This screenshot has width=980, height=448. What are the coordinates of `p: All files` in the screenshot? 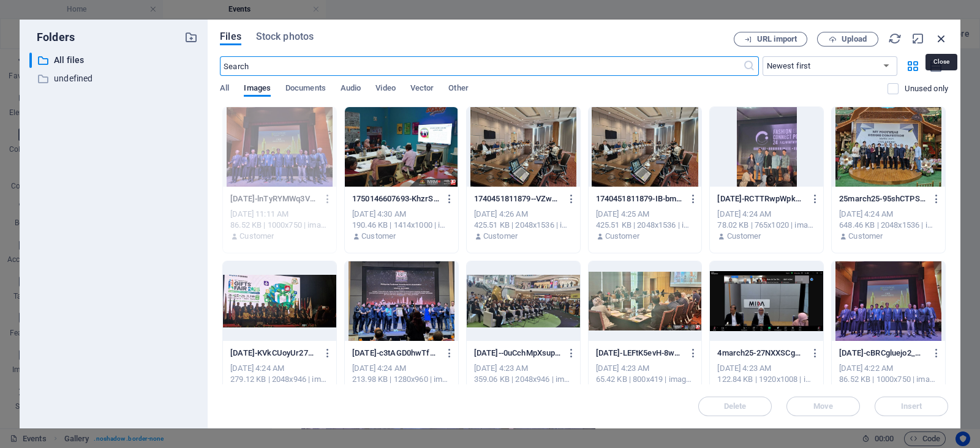 It's located at (115, 60).